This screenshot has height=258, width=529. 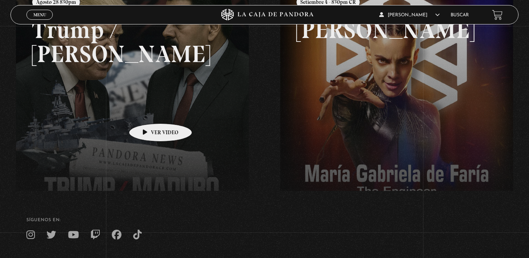 I want to click on h4: SÍguenos en:, so click(x=264, y=220).